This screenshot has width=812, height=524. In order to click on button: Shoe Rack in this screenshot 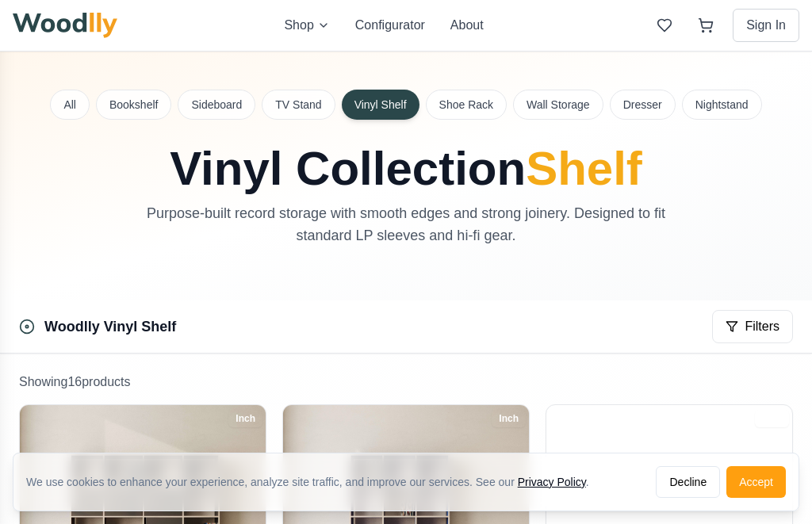, I will do `click(466, 105)`.